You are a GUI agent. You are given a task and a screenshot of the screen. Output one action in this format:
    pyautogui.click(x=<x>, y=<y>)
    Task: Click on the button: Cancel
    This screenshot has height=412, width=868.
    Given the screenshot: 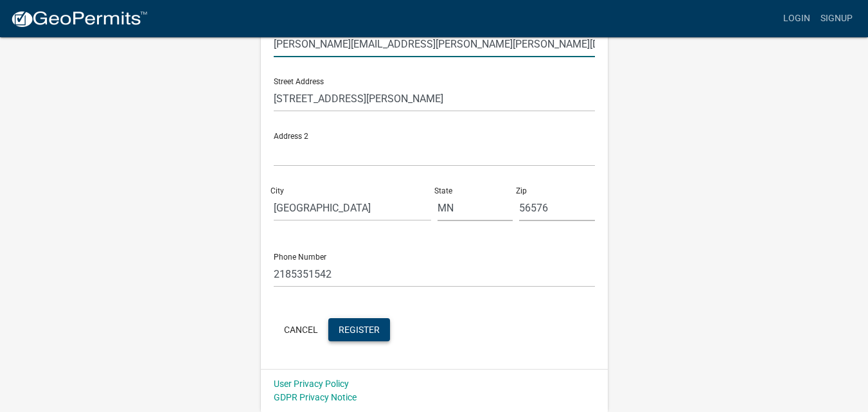 What is the action you would take?
    pyautogui.click(x=300, y=330)
    